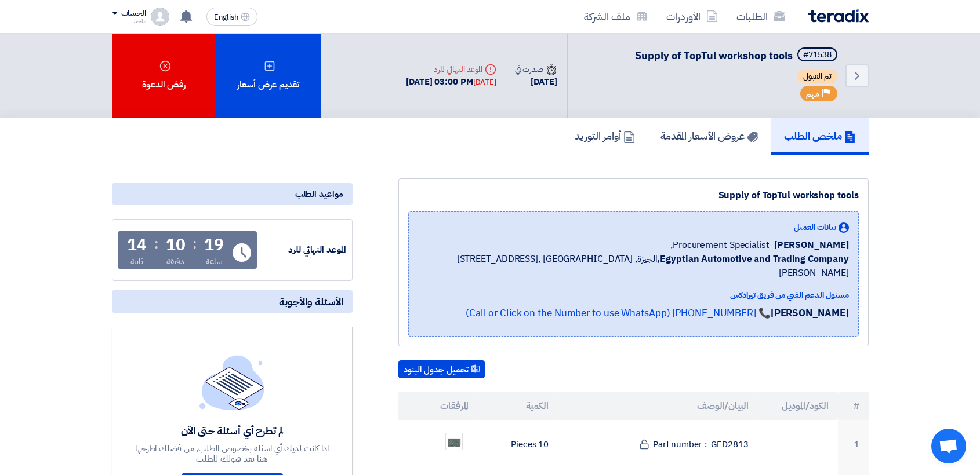 The width and height of the screenshot is (980, 475). What do you see at coordinates (129, 21) in the screenshot?
I see `div: ماجد` at bounding box center [129, 21].